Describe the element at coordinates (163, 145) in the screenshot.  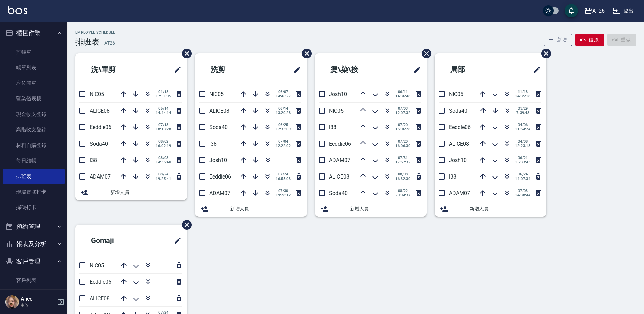
I see `span: 16:02:19` at that location.